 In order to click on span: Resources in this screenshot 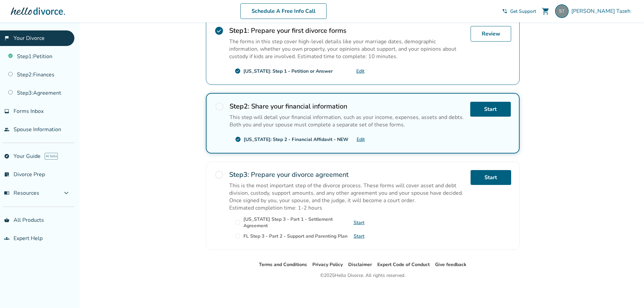, I will do `click(22, 193)`.